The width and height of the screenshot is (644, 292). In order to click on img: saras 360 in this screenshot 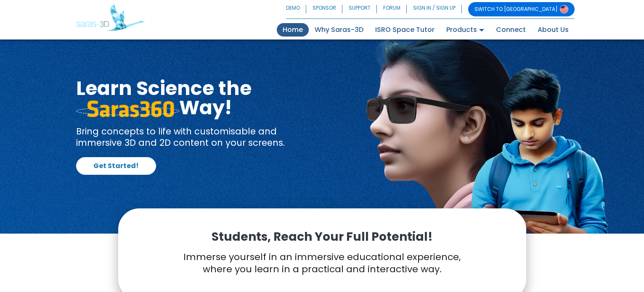, I will do `click(127, 108)`.